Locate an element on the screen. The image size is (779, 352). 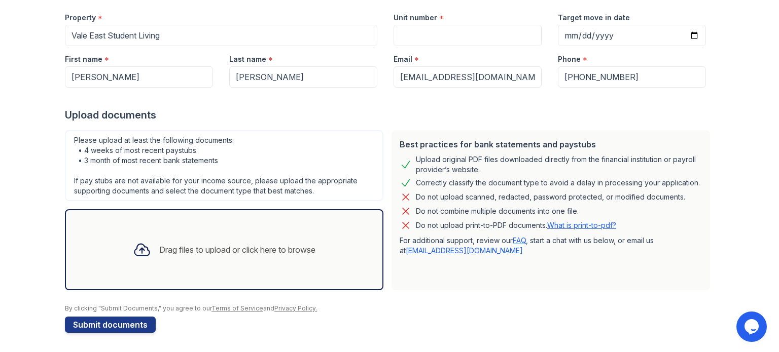
div: Upload original PDF files downloaded directly from the financial institution or payroll provider’... is located at coordinates (559, 165).